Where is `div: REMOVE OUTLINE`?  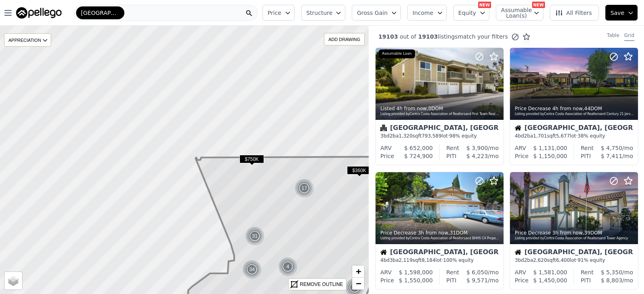
div: REMOVE OUTLINE is located at coordinates (321, 284).